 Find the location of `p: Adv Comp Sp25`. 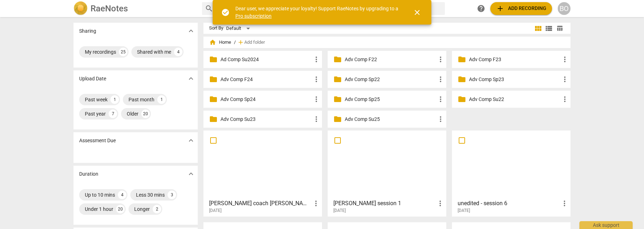

p: Adv Comp Sp25 is located at coordinates (391, 99).